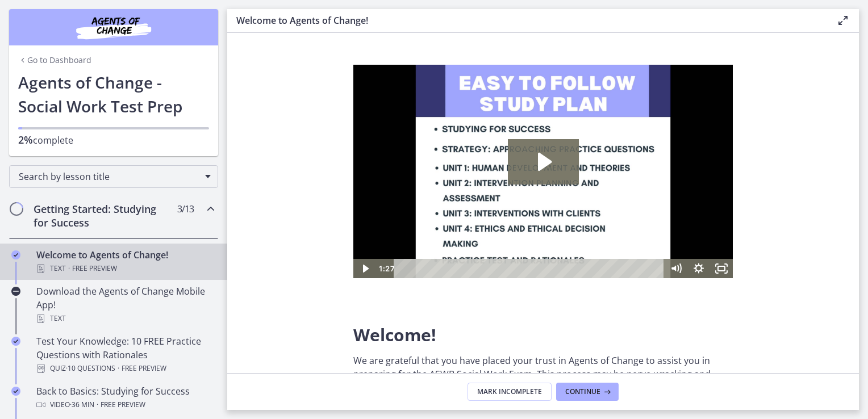 The height and width of the screenshot is (419, 868). What do you see at coordinates (125, 355) in the screenshot?
I see `div: Test Your Knowledge: 10 FREE Practice Questions with Rationales` at bounding box center [125, 355].